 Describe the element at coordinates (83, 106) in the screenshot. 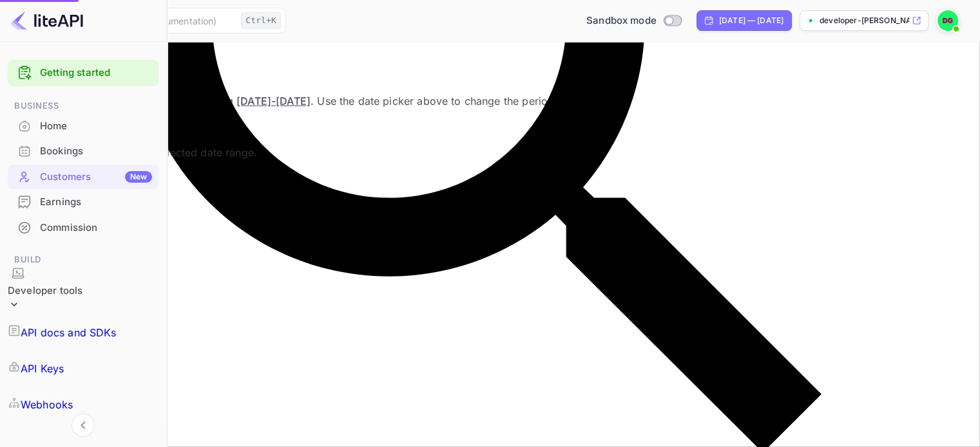

I see `span: Business` at that location.